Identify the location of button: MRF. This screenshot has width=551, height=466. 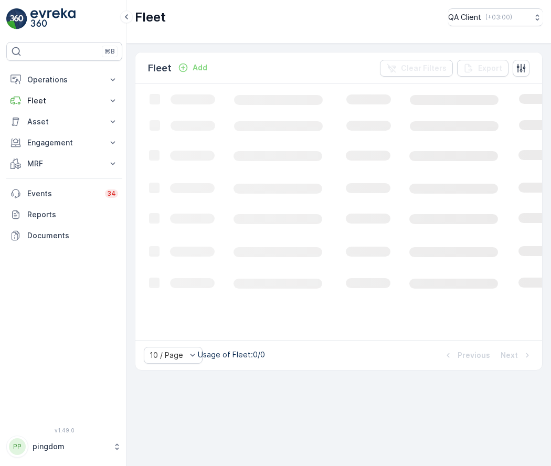
(64, 164).